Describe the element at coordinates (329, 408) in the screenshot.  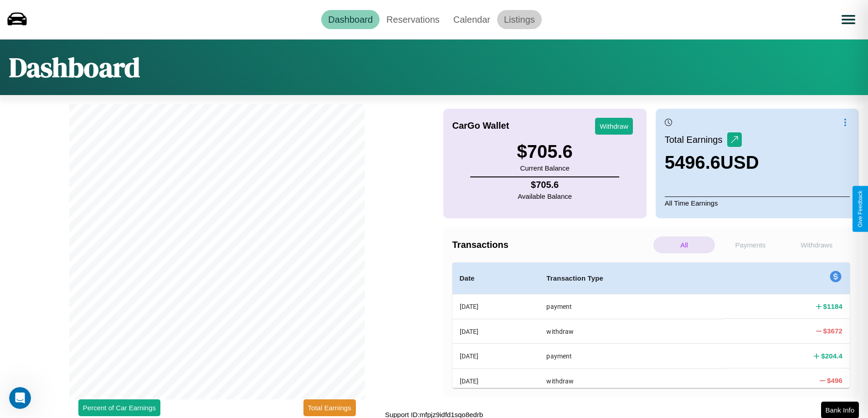
I see `button: Total Earnings` at that location.